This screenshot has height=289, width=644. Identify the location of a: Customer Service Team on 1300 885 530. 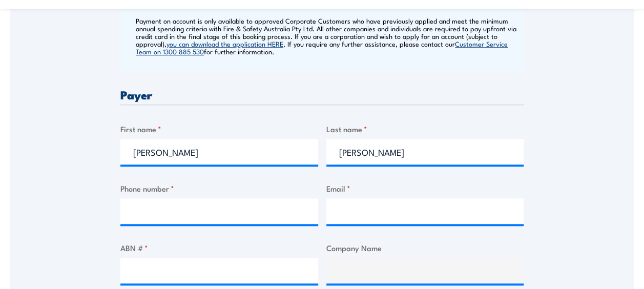
(322, 47).